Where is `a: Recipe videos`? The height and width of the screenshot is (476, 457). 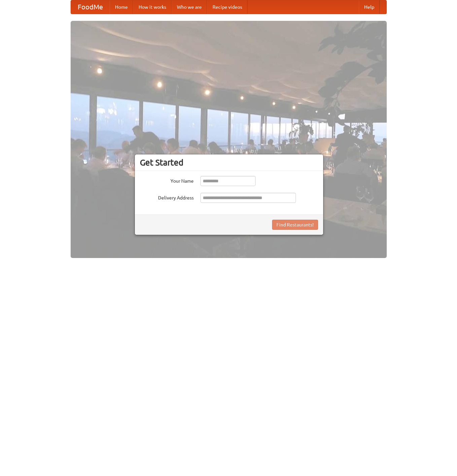
a: Recipe videos is located at coordinates (227, 7).